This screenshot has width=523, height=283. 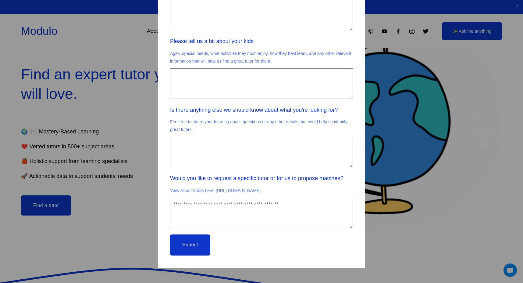 I want to click on p: Feel free to share your learning goals, questions or any other details that could help us identif..., so click(x=262, y=126).